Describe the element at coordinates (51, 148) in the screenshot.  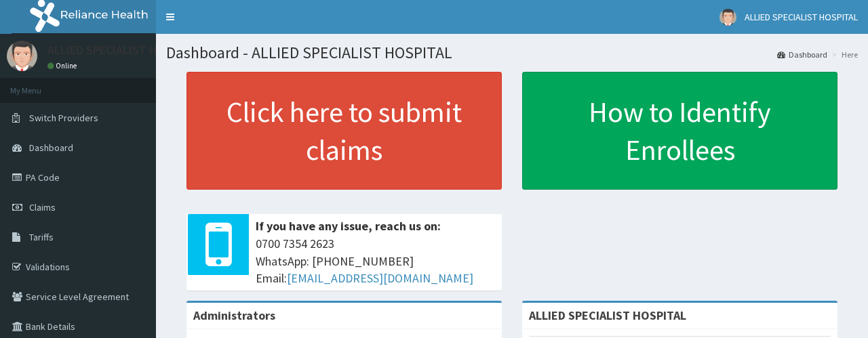
I see `span: Dashboard` at that location.